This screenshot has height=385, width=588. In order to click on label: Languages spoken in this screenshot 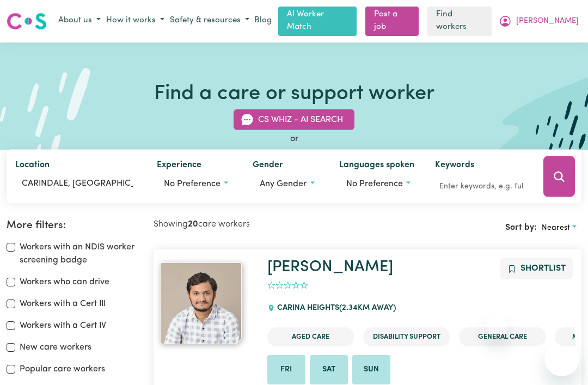, I will do `click(377, 166)`.